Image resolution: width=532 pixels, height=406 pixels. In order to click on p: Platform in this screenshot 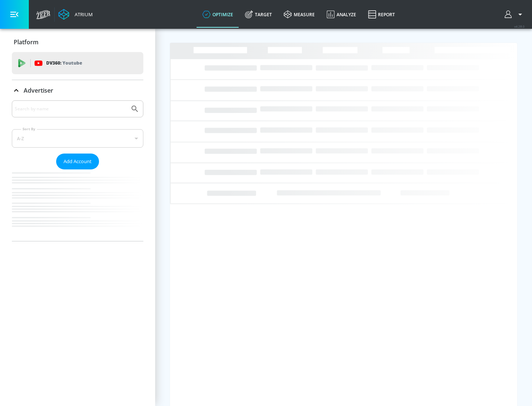, I will do `click(26, 42)`.